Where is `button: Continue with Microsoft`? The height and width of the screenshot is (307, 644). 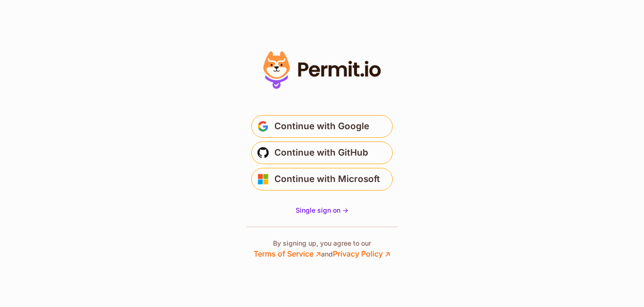
button: Continue with Microsoft is located at coordinates (322, 179).